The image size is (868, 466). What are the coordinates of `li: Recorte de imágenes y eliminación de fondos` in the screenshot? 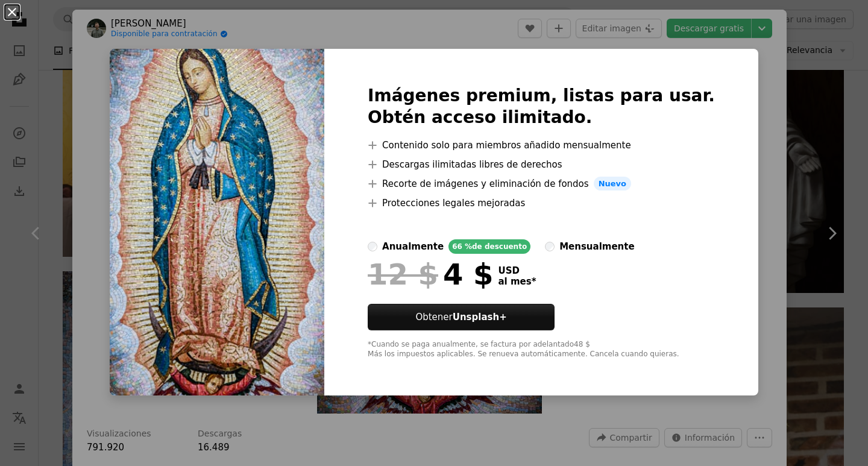 It's located at (542, 184).